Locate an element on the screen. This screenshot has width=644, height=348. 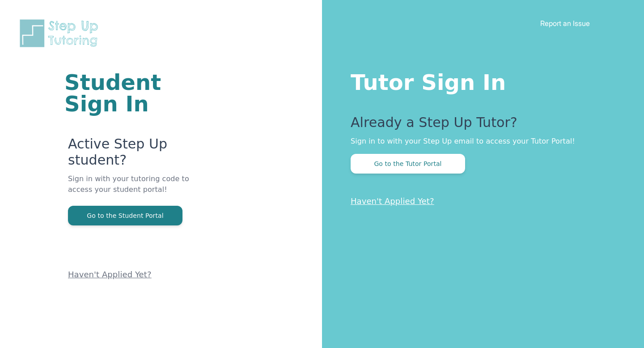
p: Sign in with your tutoring code to access your student portal! is located at coordinates (141, 190).